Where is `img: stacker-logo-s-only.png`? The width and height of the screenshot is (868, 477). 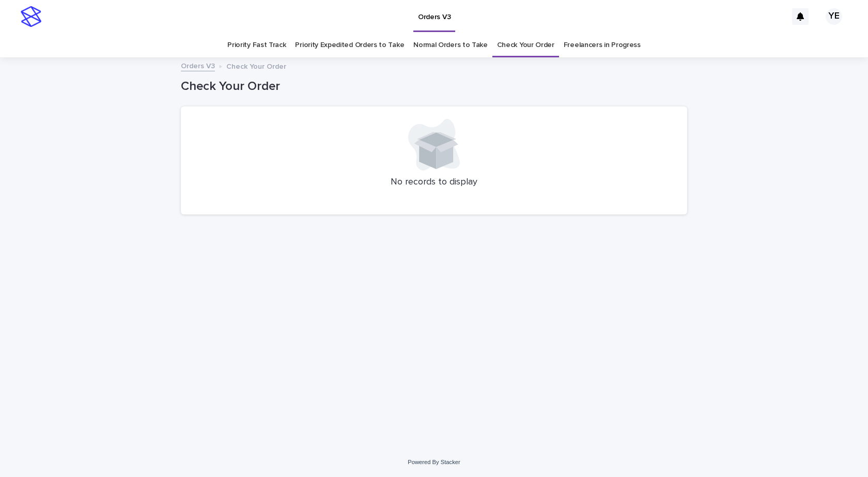
img: stacker-logo-s-only.png is located at coordinates (31, 16).